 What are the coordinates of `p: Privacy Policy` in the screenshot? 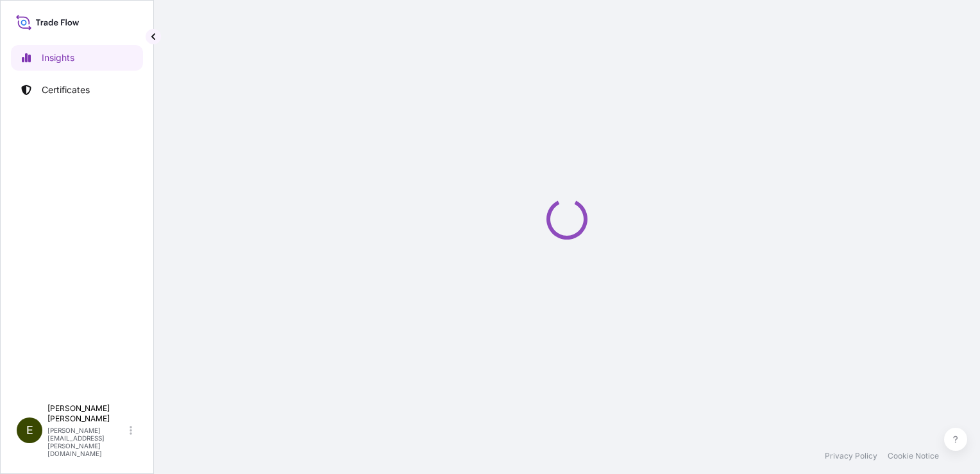 It's located at (851, 455).